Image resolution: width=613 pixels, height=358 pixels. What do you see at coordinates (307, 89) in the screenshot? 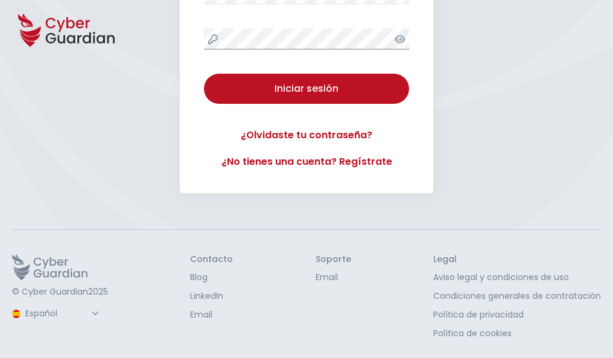
I see `button: Iniciar sesión` at bounding box center [307, 89].